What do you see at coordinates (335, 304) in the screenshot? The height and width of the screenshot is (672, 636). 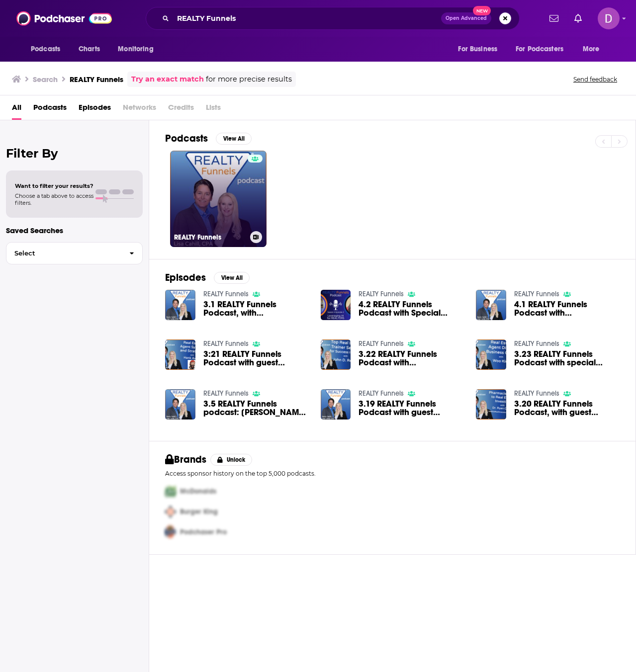 I see `img: 4.2 REALTY Funnels Podcast with Special Guest Derek Moore of AISmartr` at bounding box center [335, 304].